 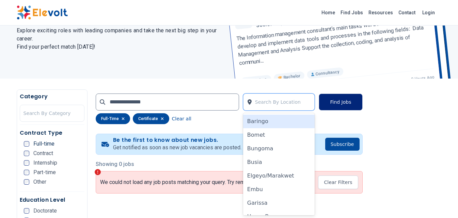 What do you see at coordinates (52, 200) in the screenshot?
I see `h5: Education Level` at bounding box center [52, 200].